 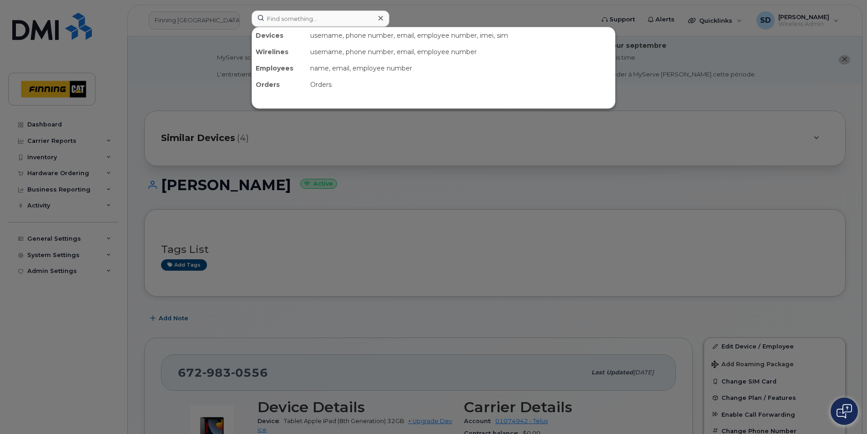 I want to click on img: Open chat, so click(x=844, y=411).